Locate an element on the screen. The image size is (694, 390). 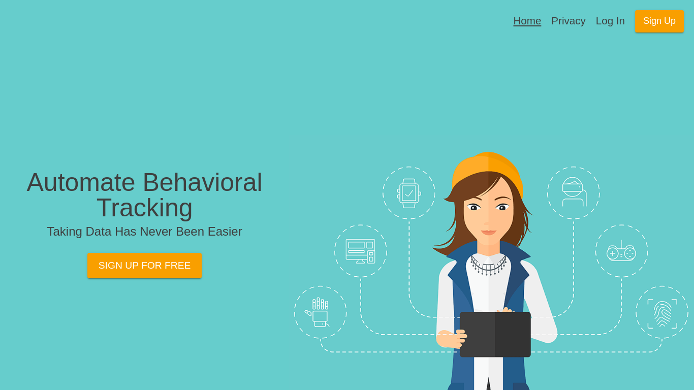
span: Sign Up is located at coordinates (659, 21).